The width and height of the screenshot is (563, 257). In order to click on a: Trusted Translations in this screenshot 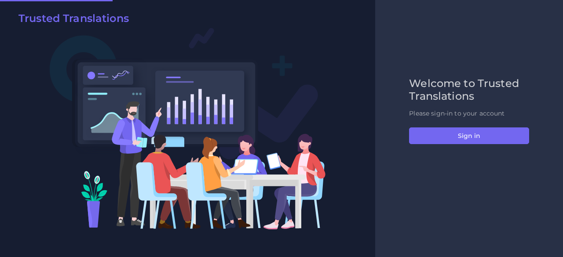, I will do `click(70, 20)`.